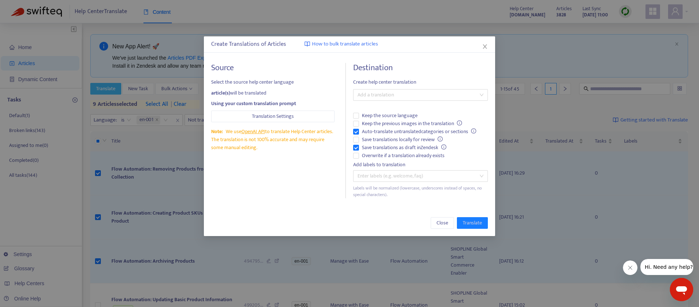 This screenshot has height=307, width=699. What do you see at coordinates (402, 140) in the screenshot?
I see `span: Save translations locally for review` at bounding box center [402, 140].